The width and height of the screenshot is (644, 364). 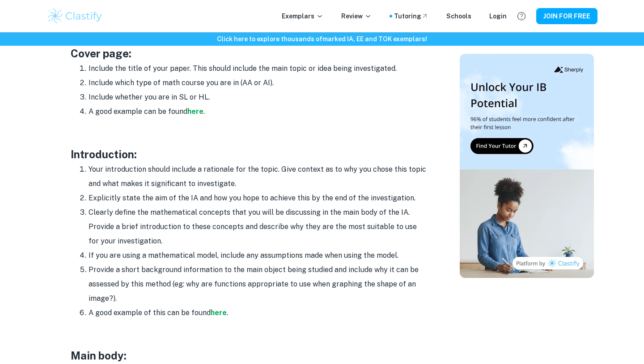 What do you see at coordinates (567, 16) in the screenshot?
I see `a: JOIN FOR FREE` at bounding box center [567, 16].